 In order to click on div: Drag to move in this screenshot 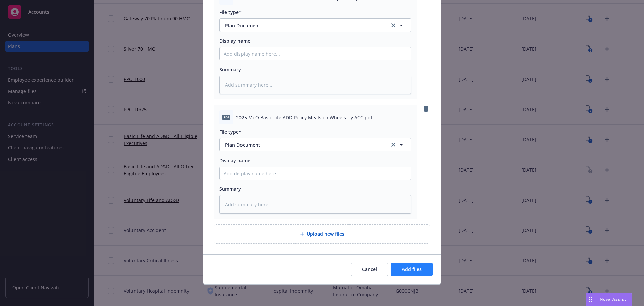, I will do `click(590, 299)`.